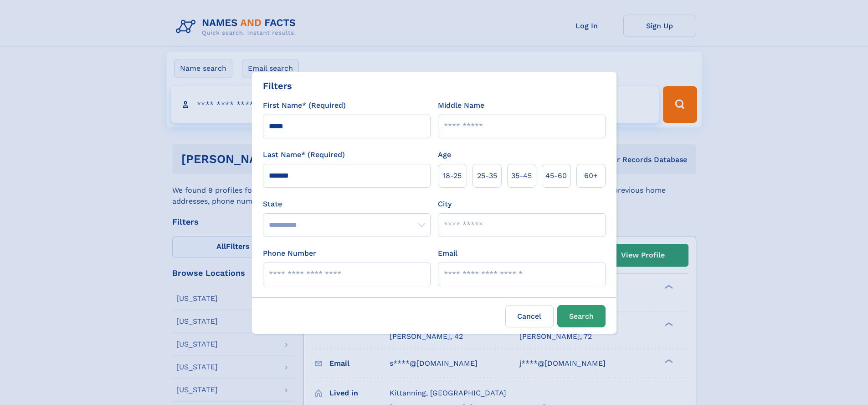  Describe the element at coordinates (522, 176) in the screenshot. I see `span: 35‑45` at that location.